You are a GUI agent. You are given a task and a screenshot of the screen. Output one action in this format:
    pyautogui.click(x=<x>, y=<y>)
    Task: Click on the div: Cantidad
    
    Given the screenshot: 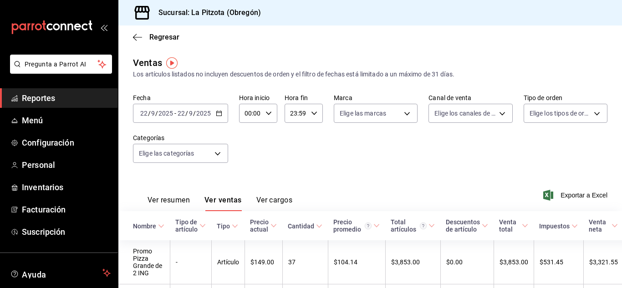 What is the action you would take?
    pyautogui.click(x=301, y=226)
    